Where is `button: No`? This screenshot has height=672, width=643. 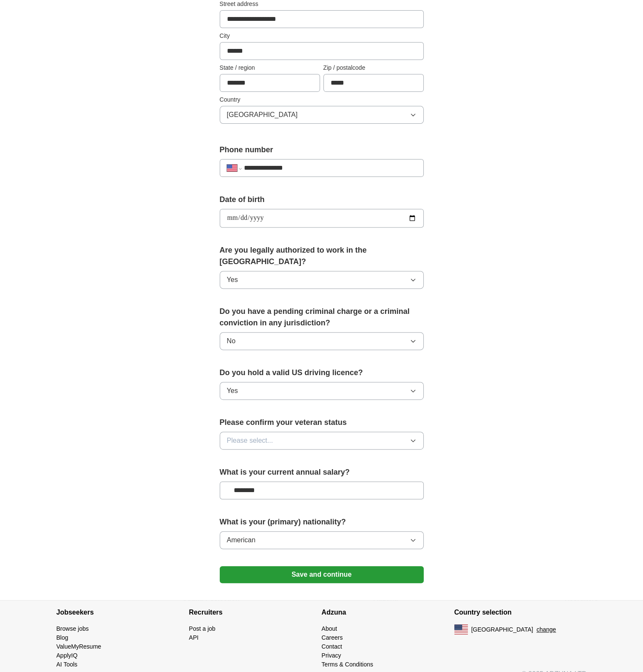
button: No is located at coordinates (322, 341).